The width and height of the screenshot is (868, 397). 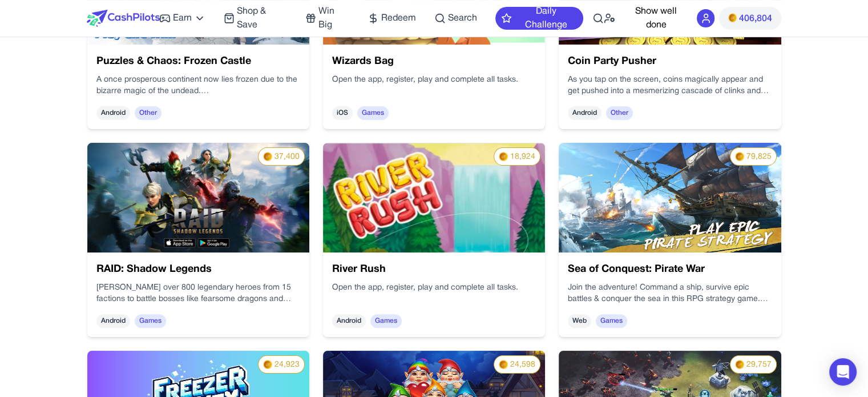 What do you see at coordinates (124, 18) in the screenshot?
I see `img: CashPilots Logo` at bounding box center [124, 18].